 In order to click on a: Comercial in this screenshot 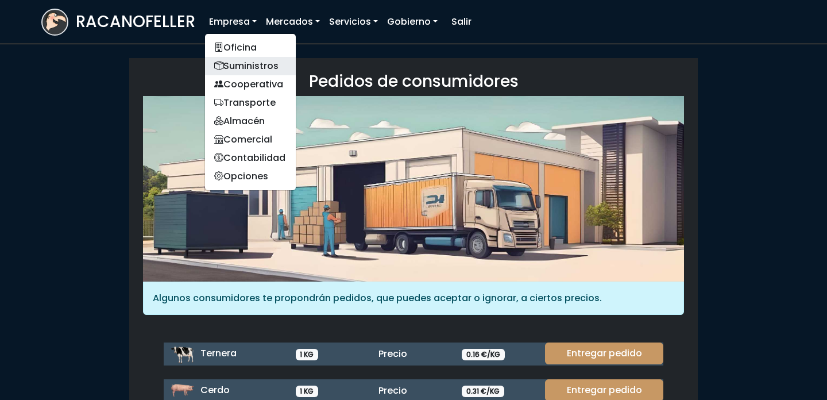, I will do `click(250, 140)`.